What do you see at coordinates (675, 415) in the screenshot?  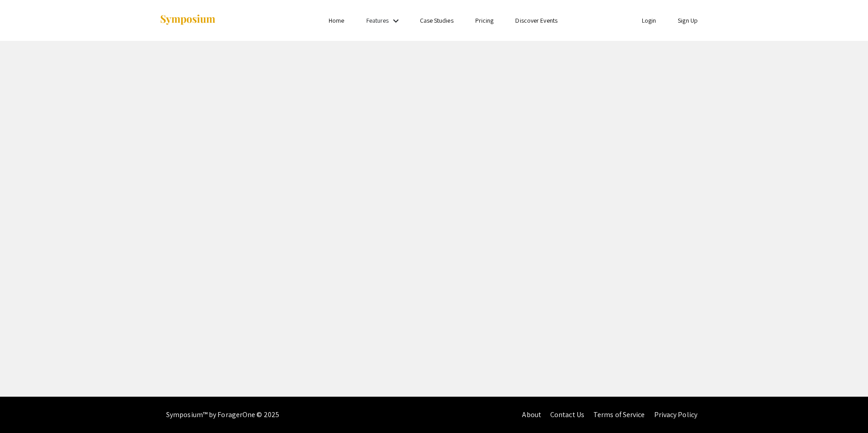 I see `a: Privacy Policy` at bounding box center [675, 415].